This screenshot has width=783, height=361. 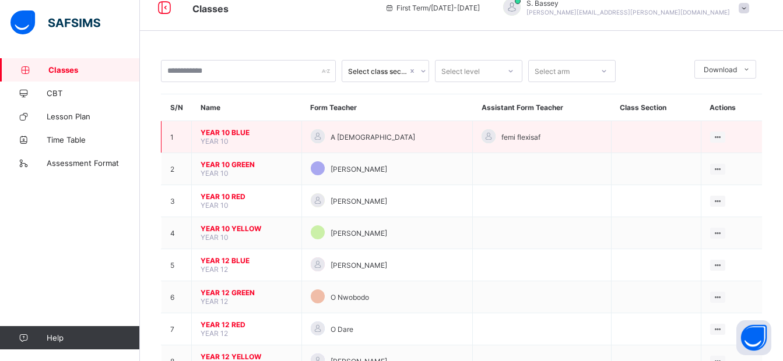 I want to click on th: Form Teacher, so click(x=387, y=108).